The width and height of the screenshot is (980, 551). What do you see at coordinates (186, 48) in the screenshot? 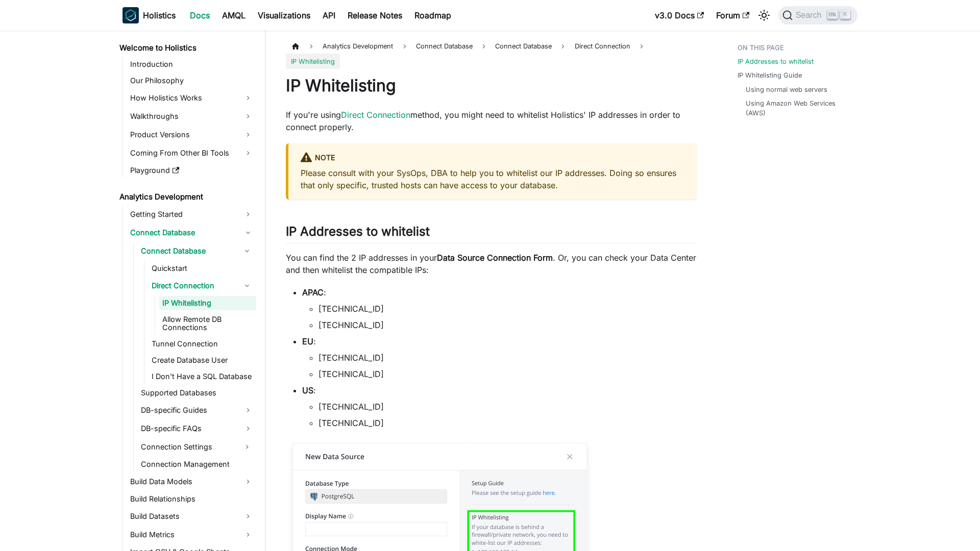
I see `a: Welcome to Holistics` at bounding box center [186, 48].